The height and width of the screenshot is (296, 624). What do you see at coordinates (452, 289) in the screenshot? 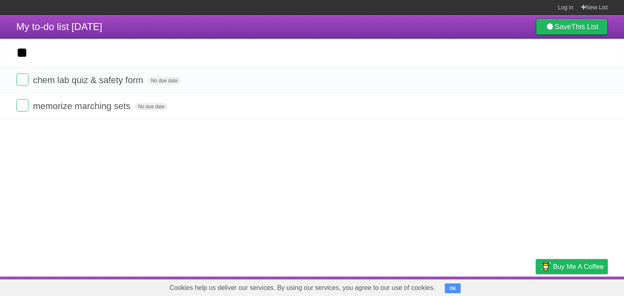
I see `button: OK` at bounding box center [452, 289].